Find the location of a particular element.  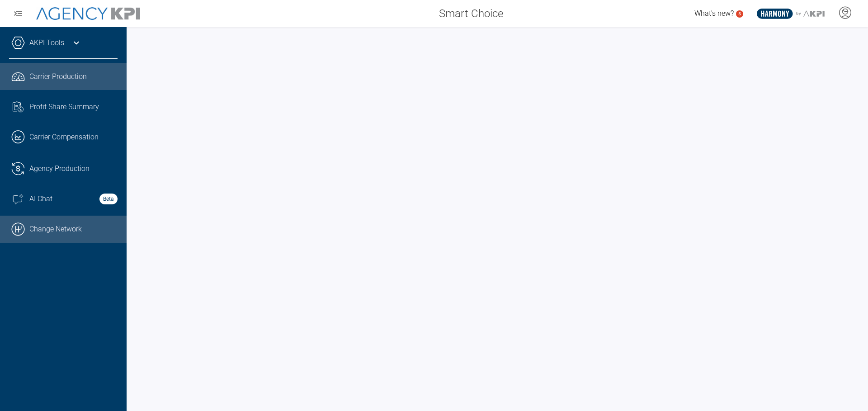

text: 5 is located at coordinates (739, 14).